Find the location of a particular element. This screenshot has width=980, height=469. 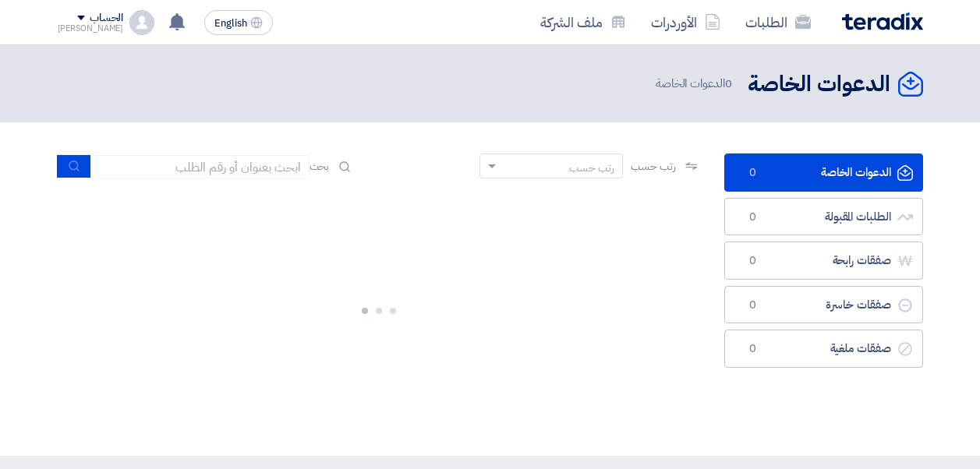

a: الأوردرات is located at coordinates (685, 22).